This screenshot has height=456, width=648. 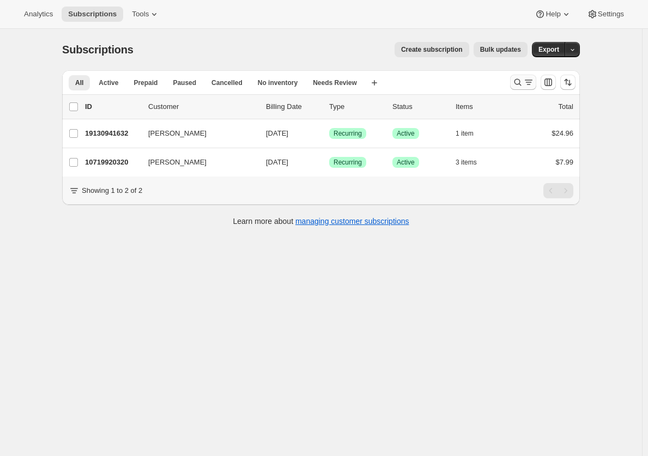 What do you see at coordinates (112, 162) in the screenshot?
I see `p: 10719920320` at bounding box center [112, 162].